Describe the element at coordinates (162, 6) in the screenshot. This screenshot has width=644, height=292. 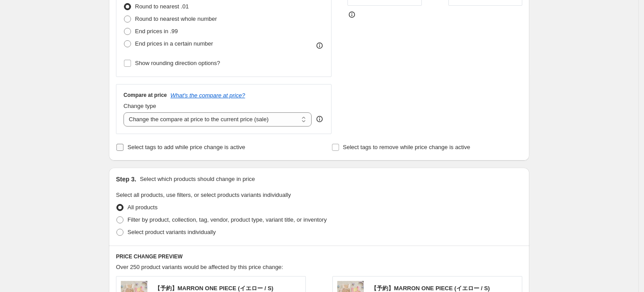
I see `span: Round to nearest .01` at that location.